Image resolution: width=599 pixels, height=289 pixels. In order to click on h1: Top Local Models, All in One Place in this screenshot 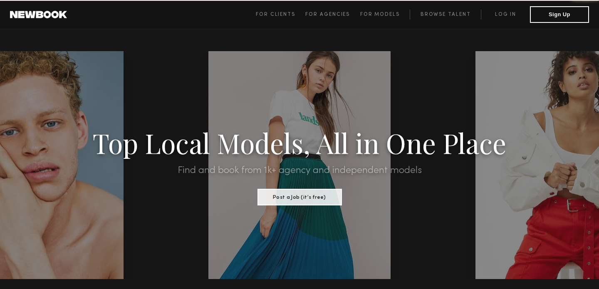, I will do `click(300, 143)`.